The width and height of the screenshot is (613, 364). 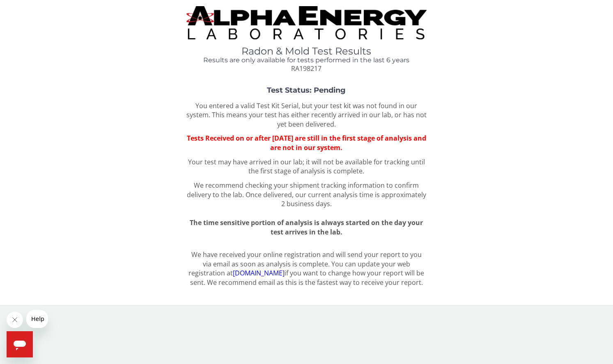 What do you see at coordinates (303, 190) in the screenshot?
I see `span: We recommend checking your shipment tracking information to confirm delivery to the lab.` at bounding box center [303, 190].